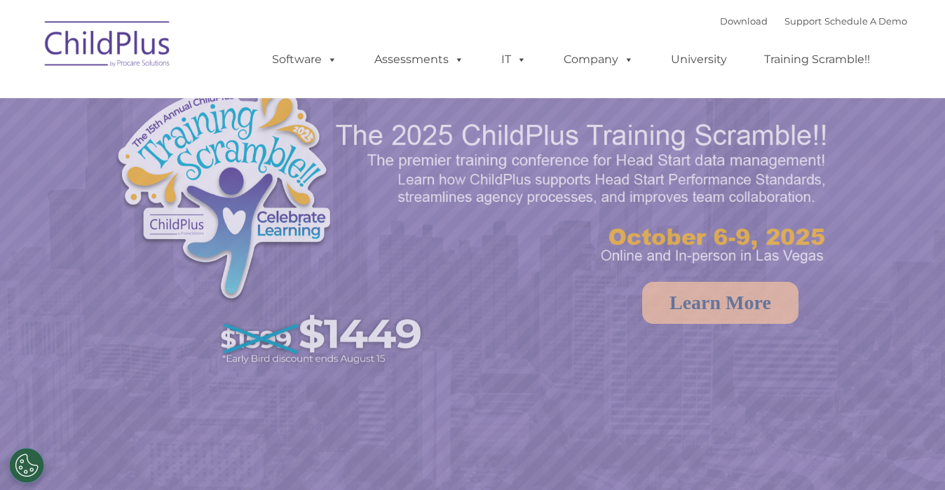  Describe the element at coordinates (304, 60) in the screenshot. I see `a: Software` at that location.